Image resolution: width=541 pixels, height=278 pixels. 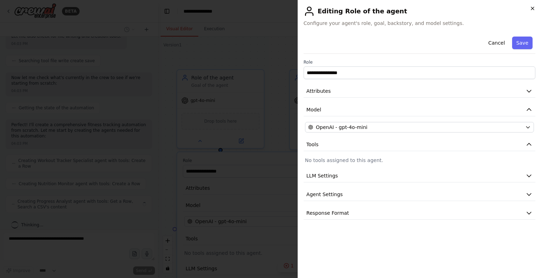 I want to click on span: OpenAI - gpt-4o-mini, so click(x=341, y=127).